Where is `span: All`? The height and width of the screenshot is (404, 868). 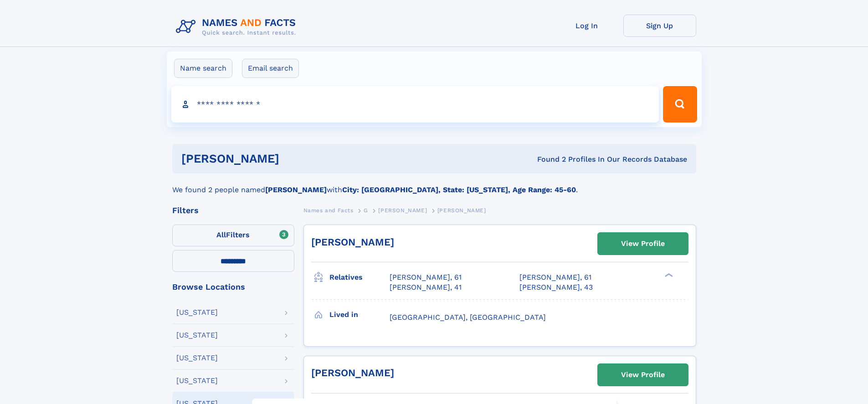 span: All is located at coordinates (221, 234).